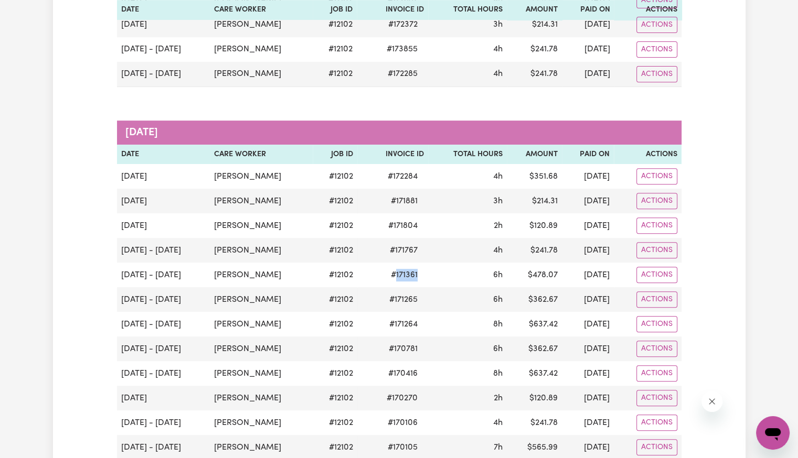  Describe the element at coordinates (534, 176) in the screenshot. I see `td: $ 351.68` at that location.